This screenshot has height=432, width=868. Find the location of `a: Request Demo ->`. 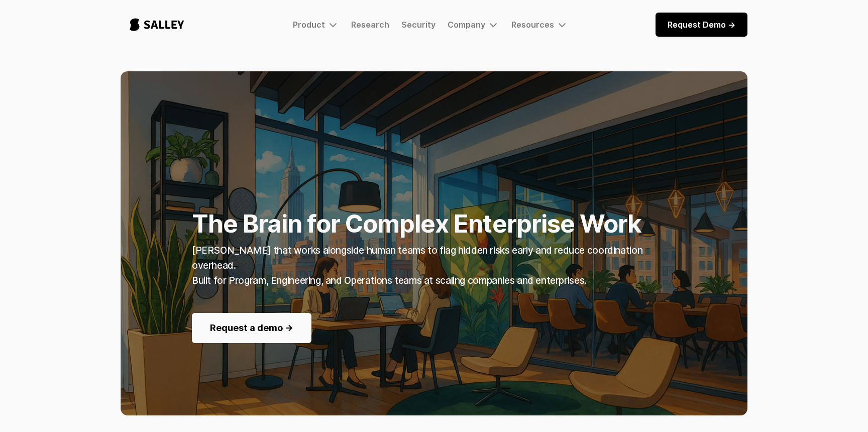

a: Request Demo -> is located at coordinates (701, 25).